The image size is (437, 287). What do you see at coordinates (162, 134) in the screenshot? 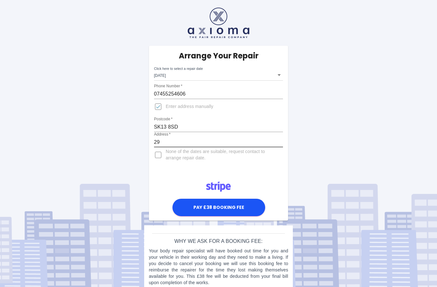
I see `label: Address` at bounding box center [162, 134].